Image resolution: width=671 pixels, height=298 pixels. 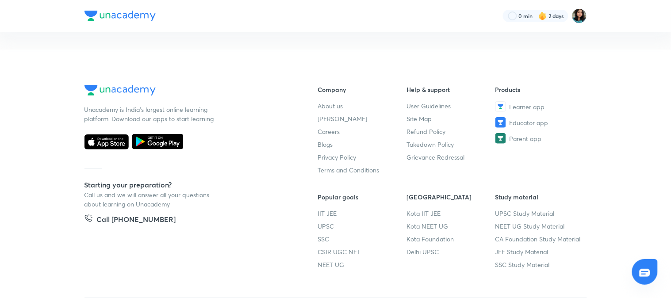 What do you see at coordinates (451, 119) in the screenshot?
I see `a: Site Map` at bounding box center [451, 119].